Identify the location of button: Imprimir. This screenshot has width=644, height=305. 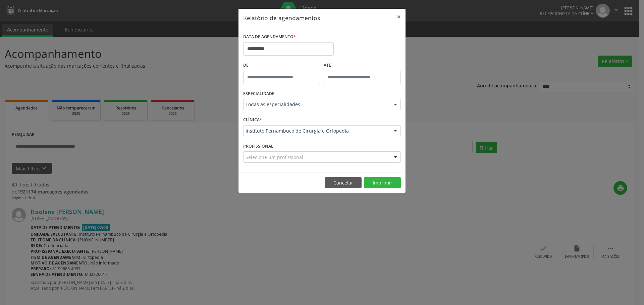
(382, 183).